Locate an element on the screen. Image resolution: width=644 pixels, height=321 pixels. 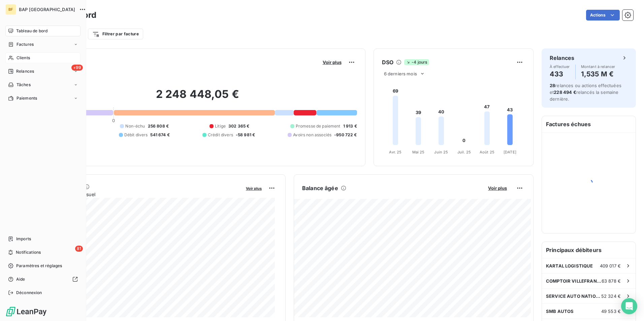
span: Litige is located at coordinates (220, 126).